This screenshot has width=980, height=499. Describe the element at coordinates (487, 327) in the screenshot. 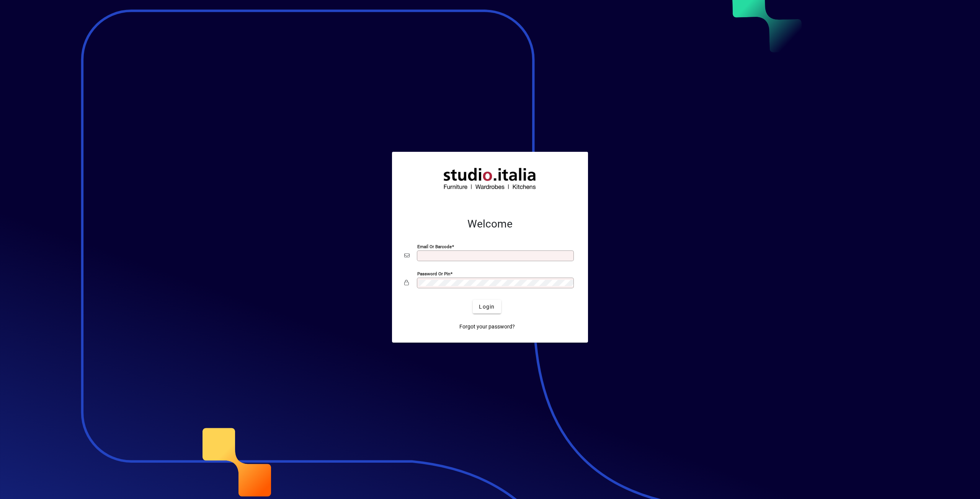

I see `span: Forgot your password?` at that location.